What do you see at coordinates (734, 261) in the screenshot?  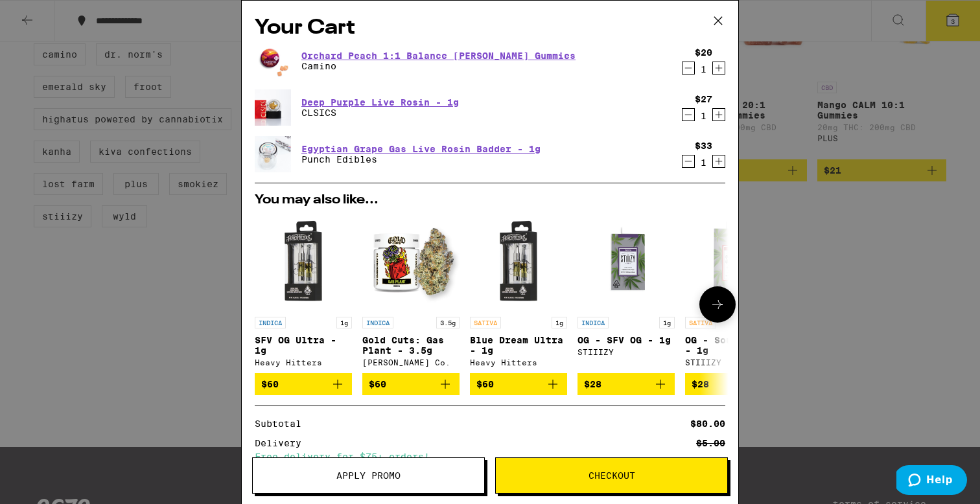 I see `img: STIIIZY - OG - Sour Diesel - 1g` at bounding box center [734, 261].